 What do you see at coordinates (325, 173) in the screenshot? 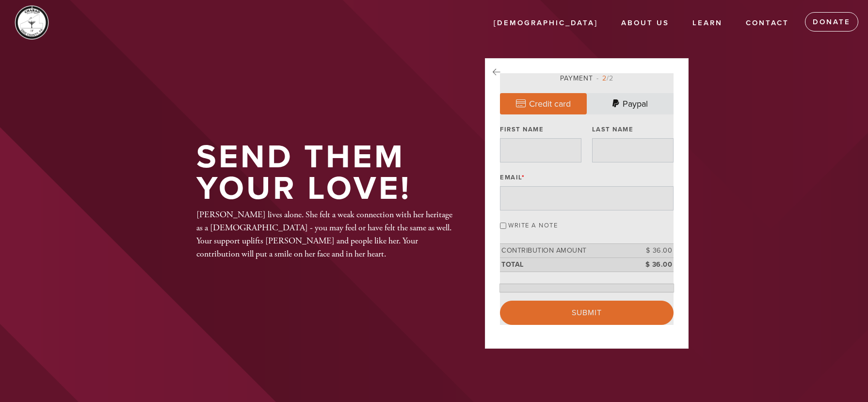
I see `h1: Send them your love!` at bounding box center [325, 173].